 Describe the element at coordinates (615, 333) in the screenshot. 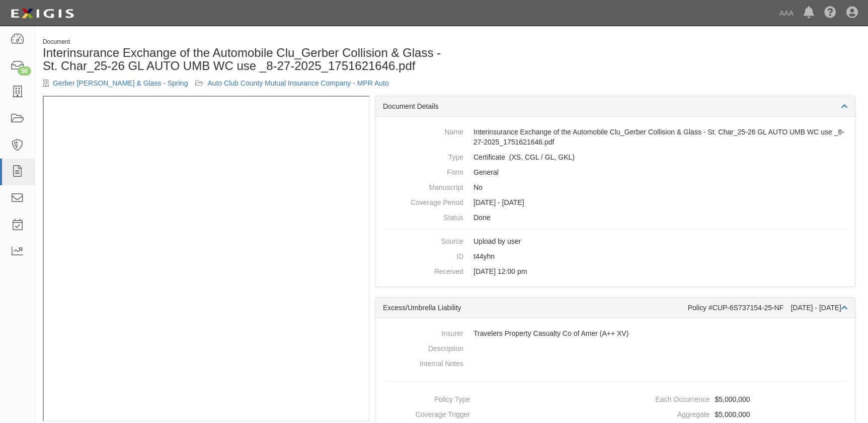

I see `dd: Travelers Property Casualty Co of Amer (A++ XV)` at that location.